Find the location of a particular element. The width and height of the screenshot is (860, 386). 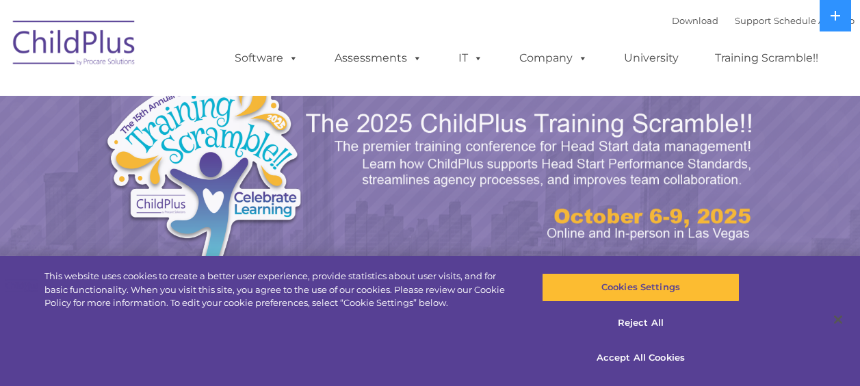

div: This website uses cookies to create a better user experience, provide statistics about user visit... is located at coordinates (280, 289).